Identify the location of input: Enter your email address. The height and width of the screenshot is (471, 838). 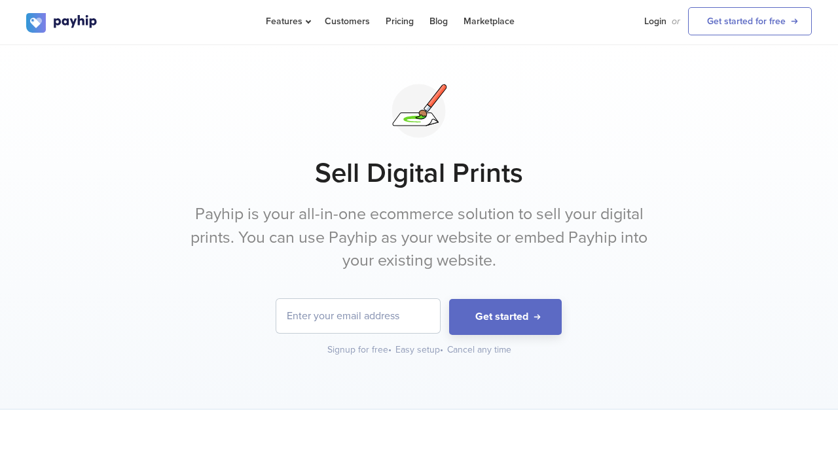
(358, 316).